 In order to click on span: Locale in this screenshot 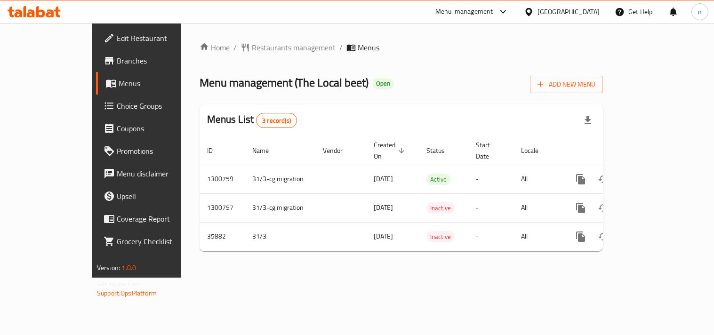, I will do `click(536, 151)`.